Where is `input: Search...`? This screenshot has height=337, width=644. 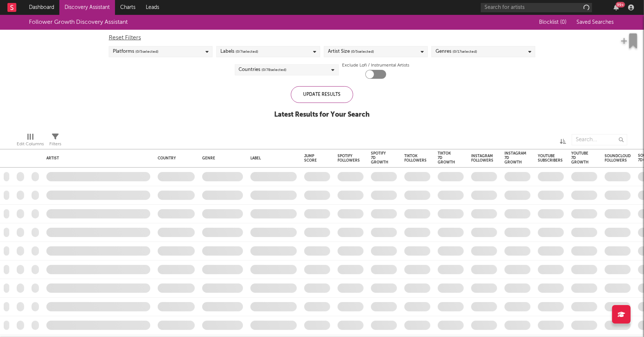 input: Search... is located at coordinates (600, 140).